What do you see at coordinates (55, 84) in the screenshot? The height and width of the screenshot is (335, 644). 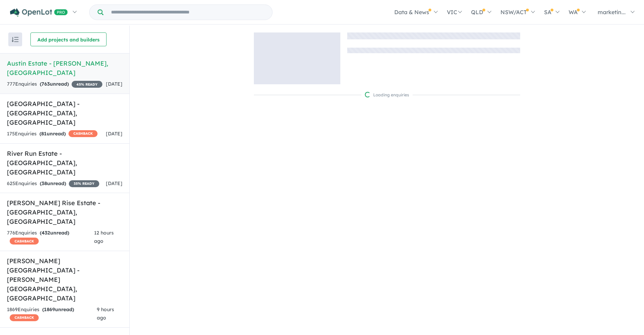 I see `div: 777 Enquir ies` at bounding box center [55, 84].